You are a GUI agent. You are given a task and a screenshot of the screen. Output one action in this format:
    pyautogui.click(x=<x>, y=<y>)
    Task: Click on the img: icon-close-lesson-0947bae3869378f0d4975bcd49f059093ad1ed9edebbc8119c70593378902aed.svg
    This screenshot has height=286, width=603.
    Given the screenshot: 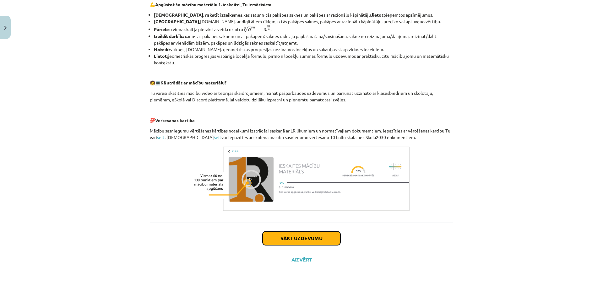 What is the action you would take?
    pyautogui.click(x=5, y=28)
    